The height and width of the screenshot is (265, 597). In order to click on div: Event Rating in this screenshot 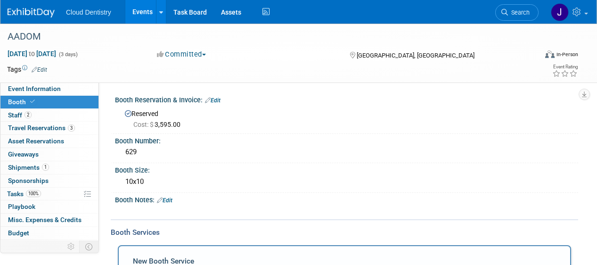, I will do `click(565, 67)`.